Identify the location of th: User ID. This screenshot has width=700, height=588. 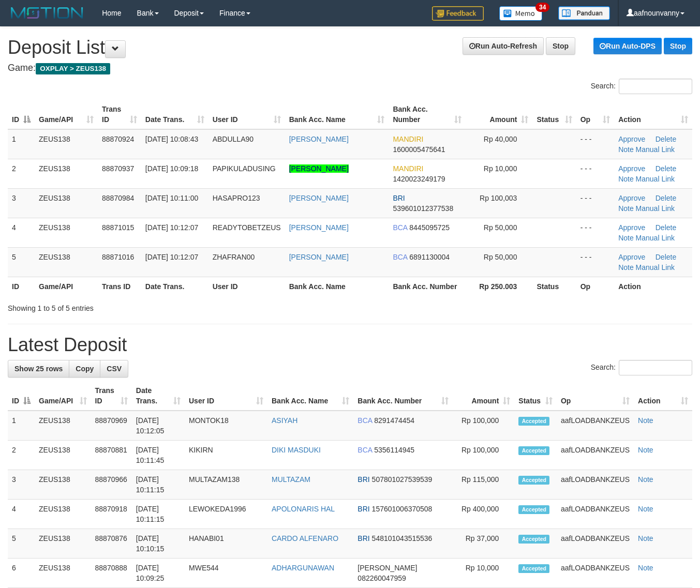
(247, 286).